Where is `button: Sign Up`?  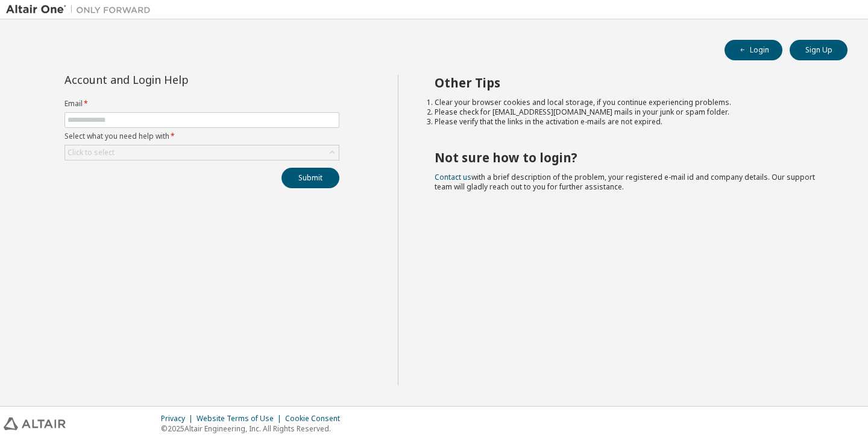
button: Sign Up is located at coordinates (818, 50).